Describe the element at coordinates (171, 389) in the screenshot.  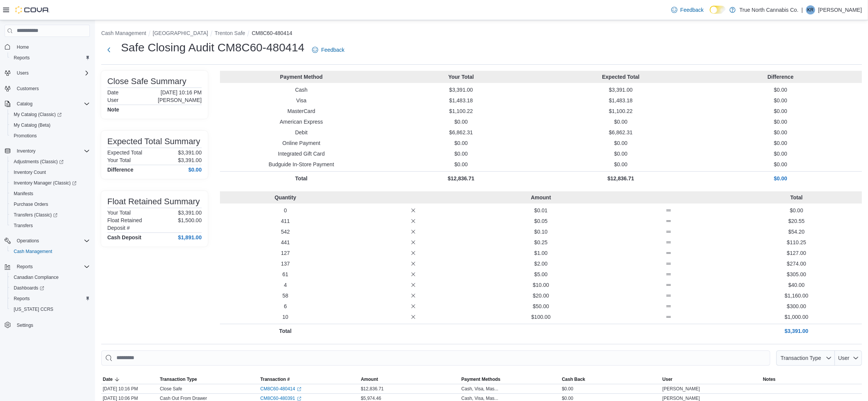
I see `p: Close Safe` at that location.